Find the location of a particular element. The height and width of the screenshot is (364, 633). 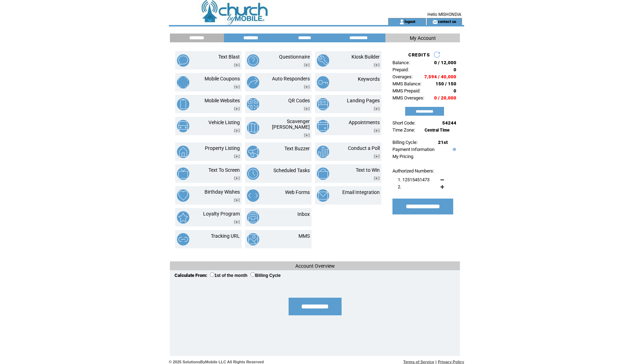

a: My Pricing is located at coordinates (403, 156).